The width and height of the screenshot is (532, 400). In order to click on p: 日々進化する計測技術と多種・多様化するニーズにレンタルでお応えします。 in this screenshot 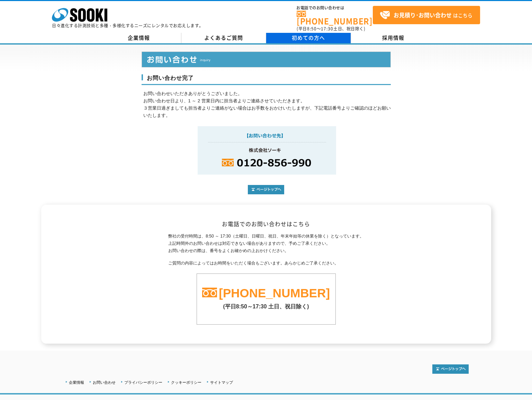, I will do `click(128, 26)`.